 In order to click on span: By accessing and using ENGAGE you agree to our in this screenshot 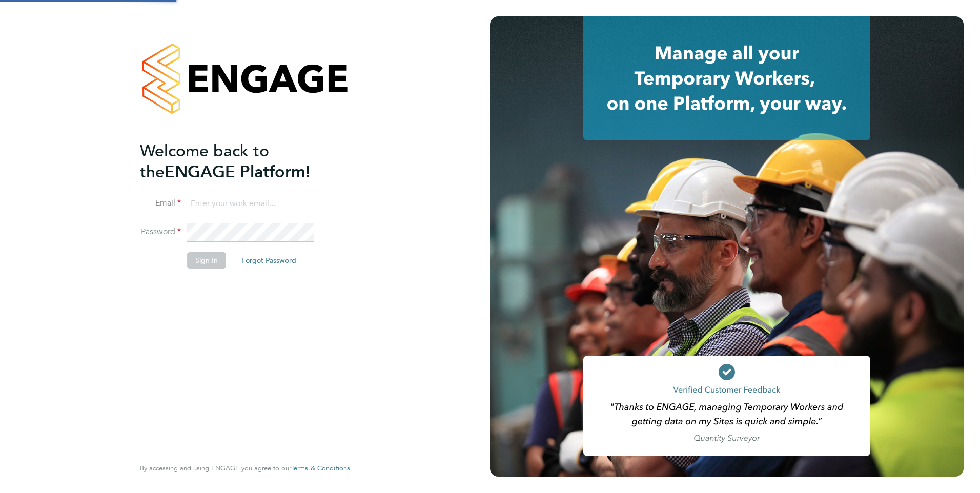, I will do `click(245, 468)`.